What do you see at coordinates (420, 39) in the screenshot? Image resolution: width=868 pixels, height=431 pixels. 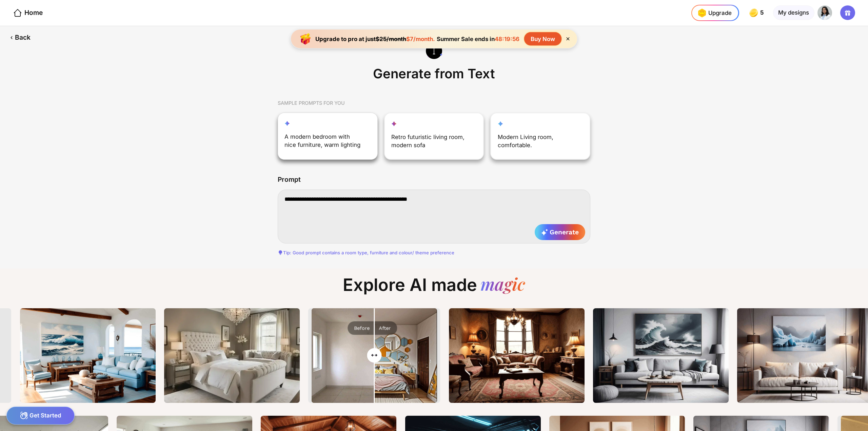 I see `span: $7/month.` at bounding box center [420, 39].